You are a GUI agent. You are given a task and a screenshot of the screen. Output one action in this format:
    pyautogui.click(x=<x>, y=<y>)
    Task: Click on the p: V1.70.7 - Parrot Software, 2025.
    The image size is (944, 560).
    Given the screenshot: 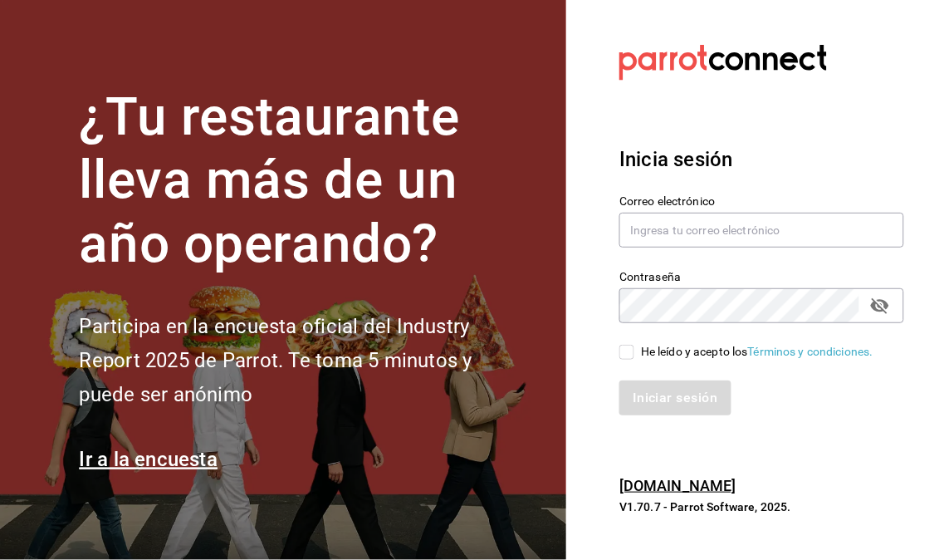 What is the action you would take?
    pyautogui.click(x=761, y=507)
    